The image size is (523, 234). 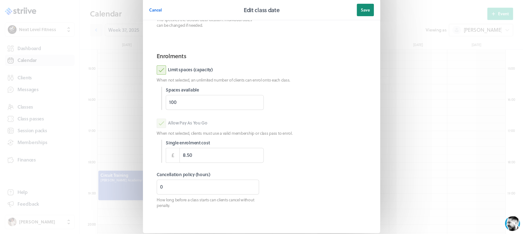 What do you see at coordinates (215, 143) in the screenshot?
I see `label: Single enrolment cost` at bounding box center [215, 143].